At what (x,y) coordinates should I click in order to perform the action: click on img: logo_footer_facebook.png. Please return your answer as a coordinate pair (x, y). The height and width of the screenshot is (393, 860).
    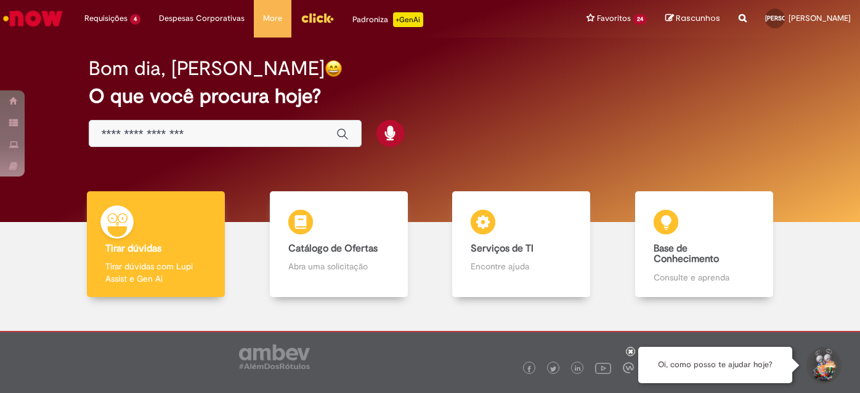
    Looking at the image, I should click on (529, 369).